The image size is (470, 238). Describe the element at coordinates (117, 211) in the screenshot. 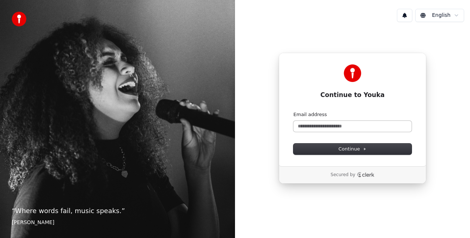

I see `p: “ Where words fail, music speaks. ”` at that location.